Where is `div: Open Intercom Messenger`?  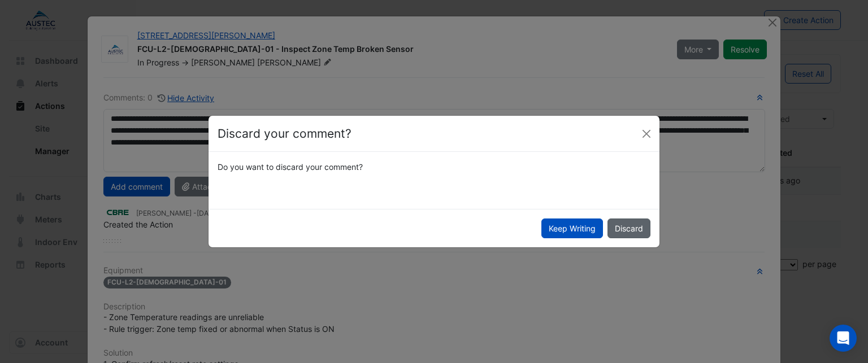 div: Open Intercom Messenger is located at coordinates (844, 338).